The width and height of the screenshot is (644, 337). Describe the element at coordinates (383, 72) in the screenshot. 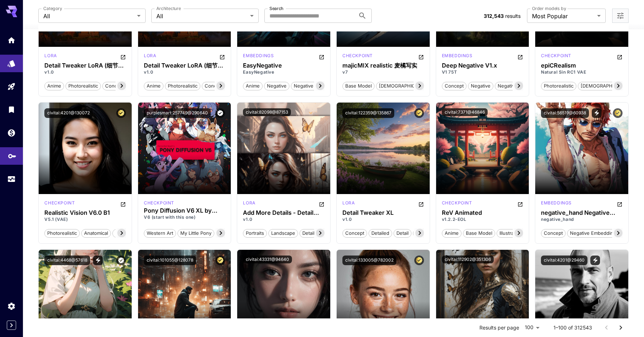

I see `p: v7` at that location.